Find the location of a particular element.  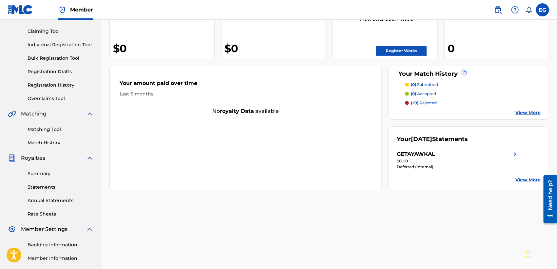

a: GETAYAWKALright chevron icon$0.00Deferred (Internal) is located at coordinates (458, 160).